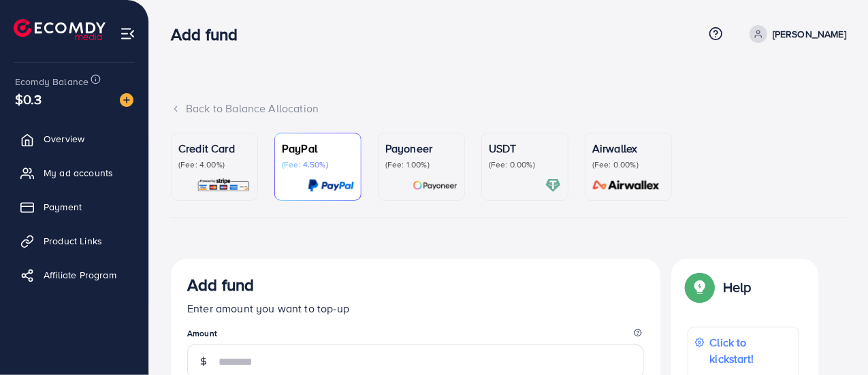  What do you see at coordinates (59, 29) in the screenshot?
I see `a: logo` at bounding box center [59, 29].